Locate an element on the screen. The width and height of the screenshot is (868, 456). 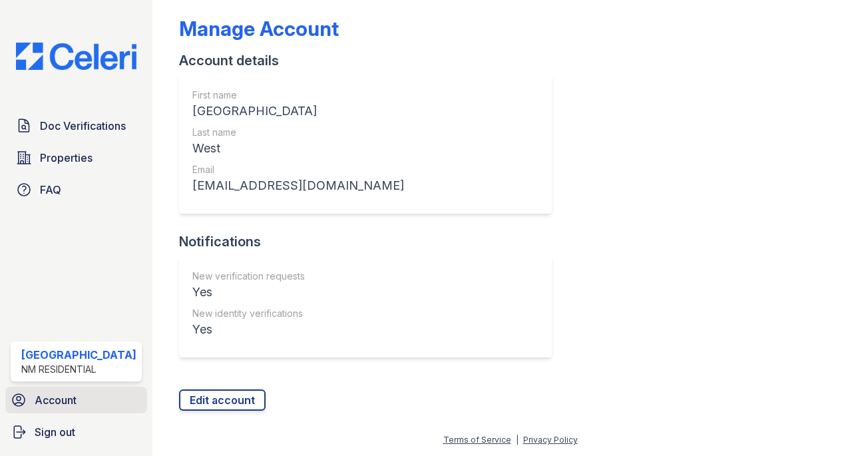
div: New verification requests is located at coordinates (248, 277).